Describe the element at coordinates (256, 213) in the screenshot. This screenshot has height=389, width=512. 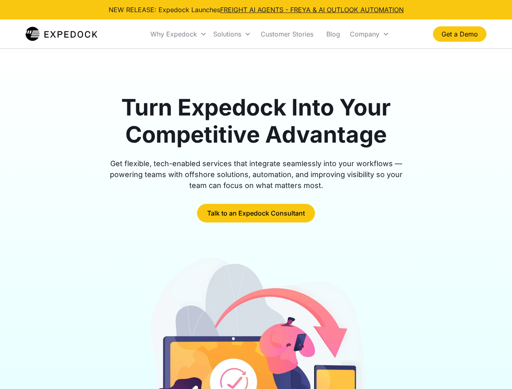
I see `a: Talk to an Expedock Consultant` at that location.